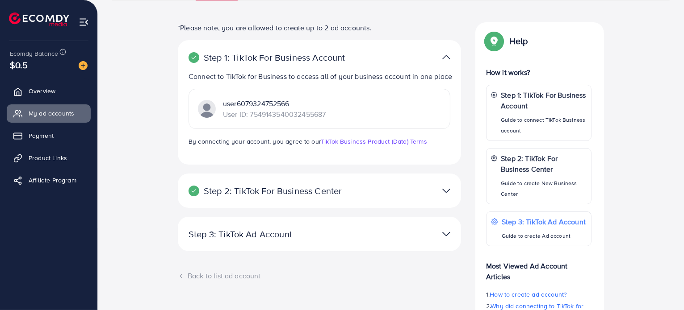  I want to click on span: Ecomdy Balance, so click(34, 54).